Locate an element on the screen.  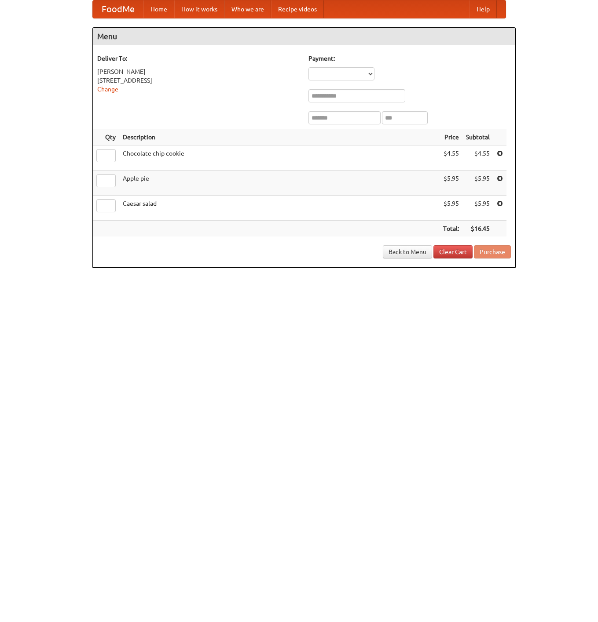
a: Home is located at coordinates (159, 9).